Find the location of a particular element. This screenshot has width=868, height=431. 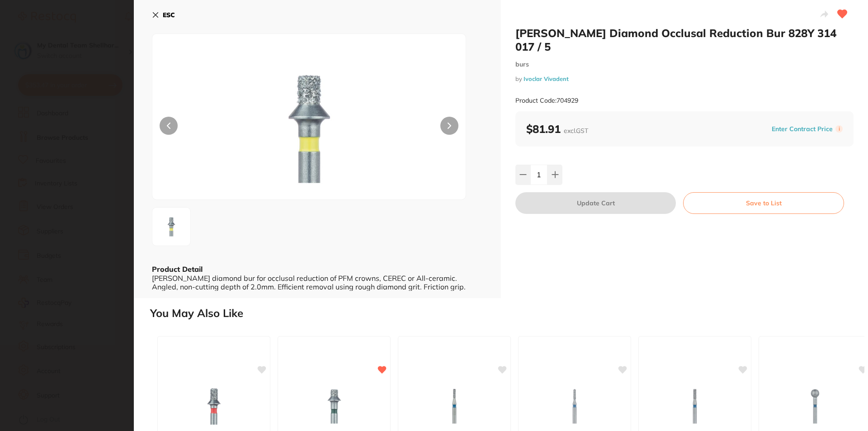

small: burs is located at coordinates (684, 64).